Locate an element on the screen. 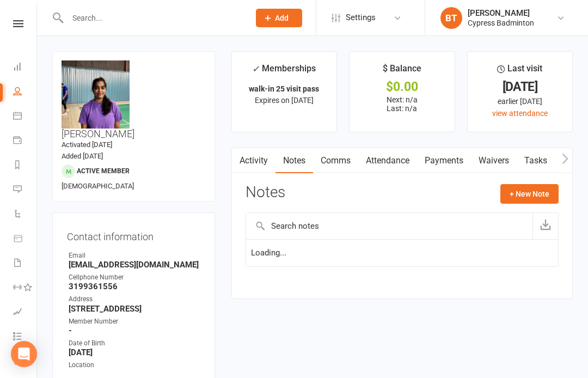  h3: Contact information is located at coordinates (134, 235).